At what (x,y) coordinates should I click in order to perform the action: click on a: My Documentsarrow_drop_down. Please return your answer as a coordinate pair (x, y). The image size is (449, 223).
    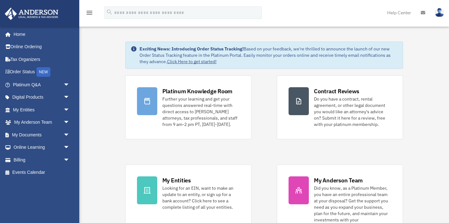
    Looking at the image, I should click on (42, 135).